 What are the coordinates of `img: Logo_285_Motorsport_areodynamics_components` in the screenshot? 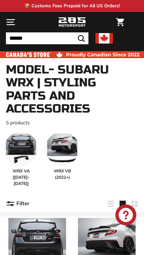 It's located at (72, 22).